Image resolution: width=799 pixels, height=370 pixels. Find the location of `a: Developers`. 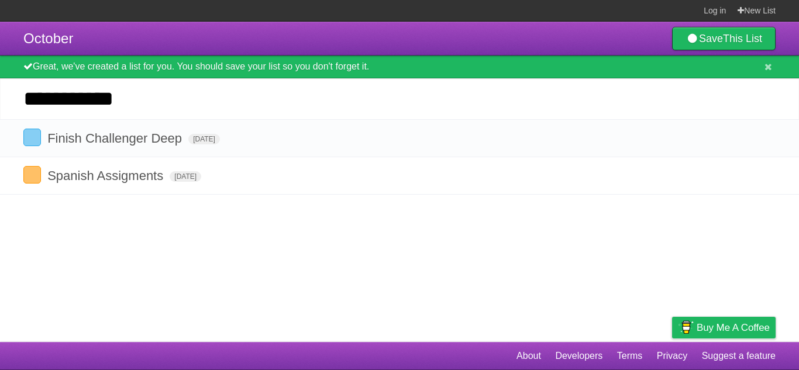

a: Developers is located at coordinates (579, 356).